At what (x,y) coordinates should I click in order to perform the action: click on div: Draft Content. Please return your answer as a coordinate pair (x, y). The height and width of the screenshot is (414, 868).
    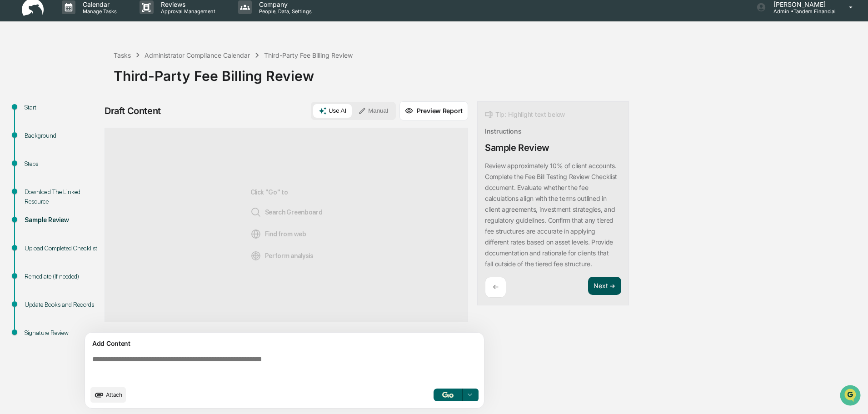
    Looking at the image, I should click on (132, 111).